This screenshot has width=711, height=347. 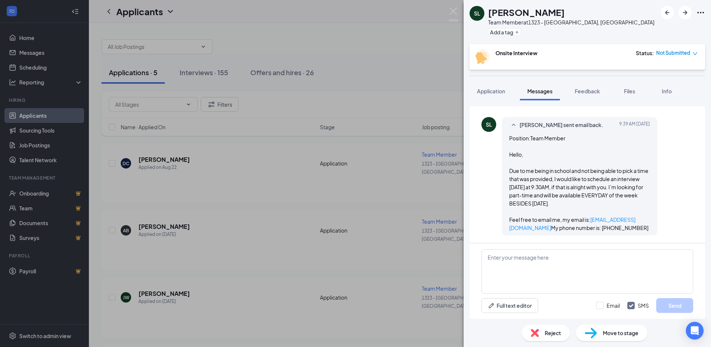 What do you see at coordinates (675, 306) in the screenshot?
I see `button: Send` at bounding box center [675, 306].